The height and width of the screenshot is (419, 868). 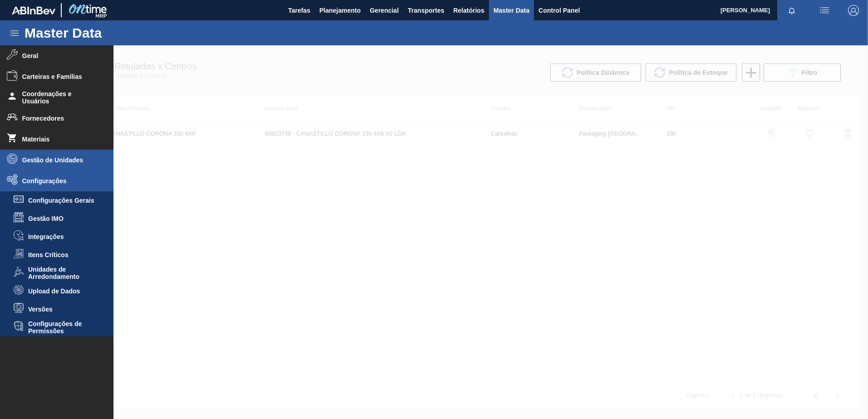 What do you see at coordinates (63, 273) in the screenshot?
I see `span: Unidades de Arredondamento` at bounding box center [63, 273].